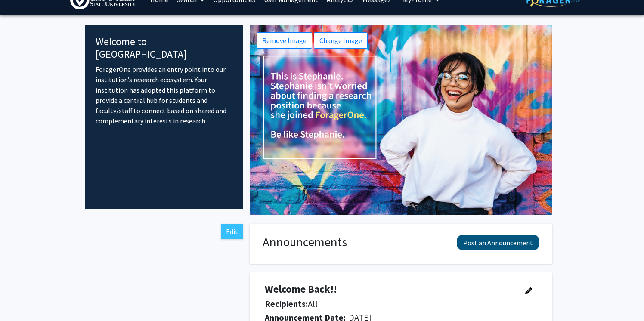  What do you see at coordinates (286, 303) in the screenshot?
I see `b: Recipients:` at bounding box center [286, 303].